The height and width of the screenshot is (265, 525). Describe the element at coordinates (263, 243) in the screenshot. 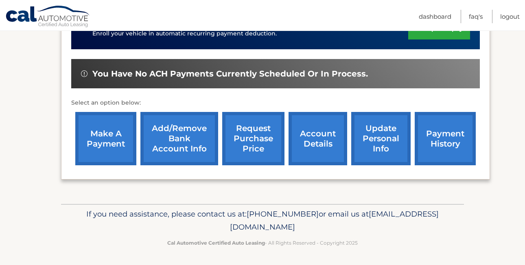

I see `p: - All Rights Reserved - Copyright 2025` at that location.